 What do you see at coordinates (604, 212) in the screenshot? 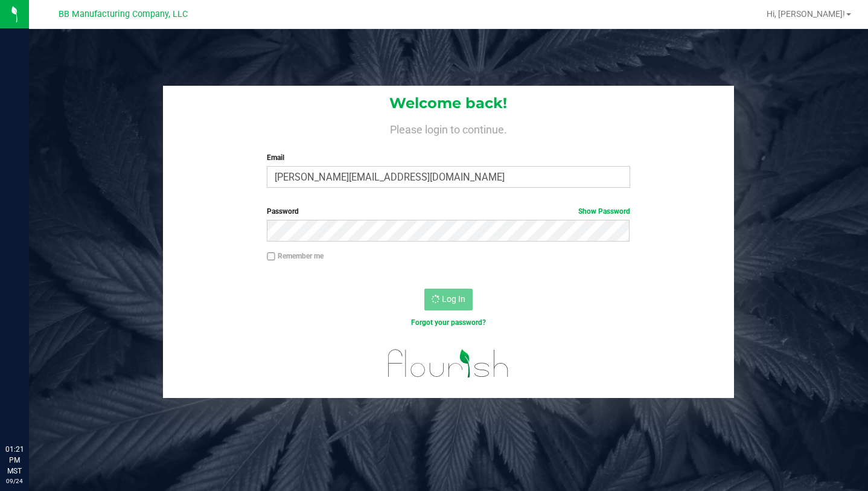
I see `a: Show Password` at bounding box center [604, 212].